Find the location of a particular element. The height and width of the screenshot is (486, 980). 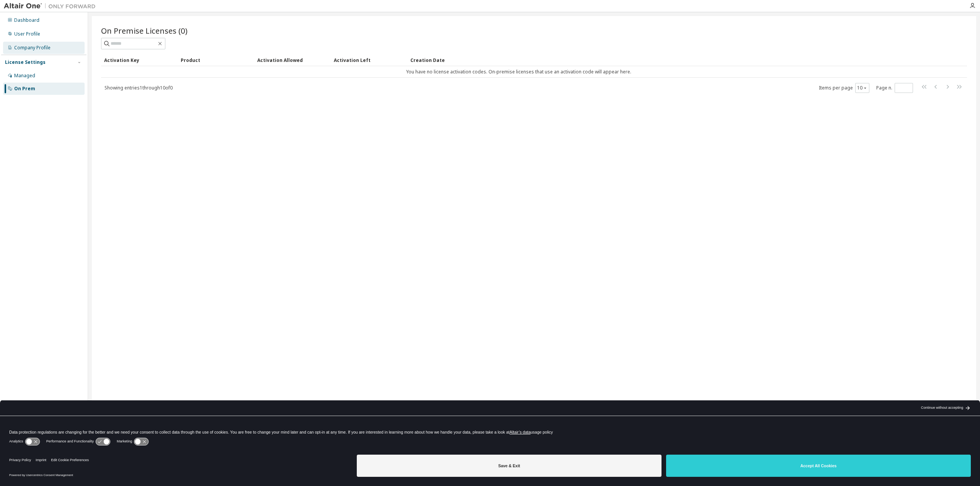

span: Items per page is located at coordinates (844, 88).